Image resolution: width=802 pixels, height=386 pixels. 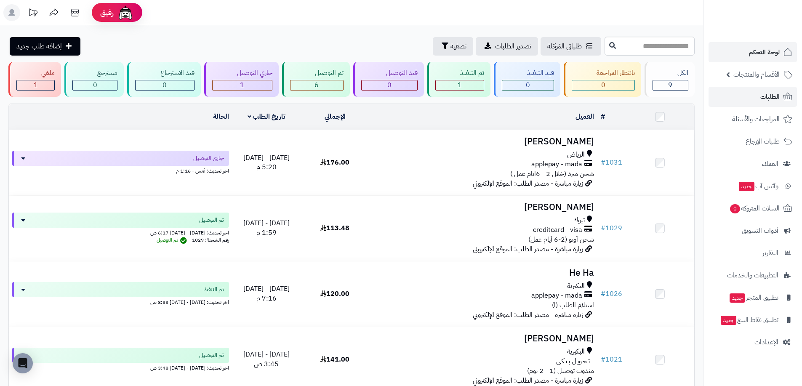 What do you see at coordinates (39, 46) in the screenshot?
I see `span: إضافة طلب جديد` at bounding box center [39, 46].